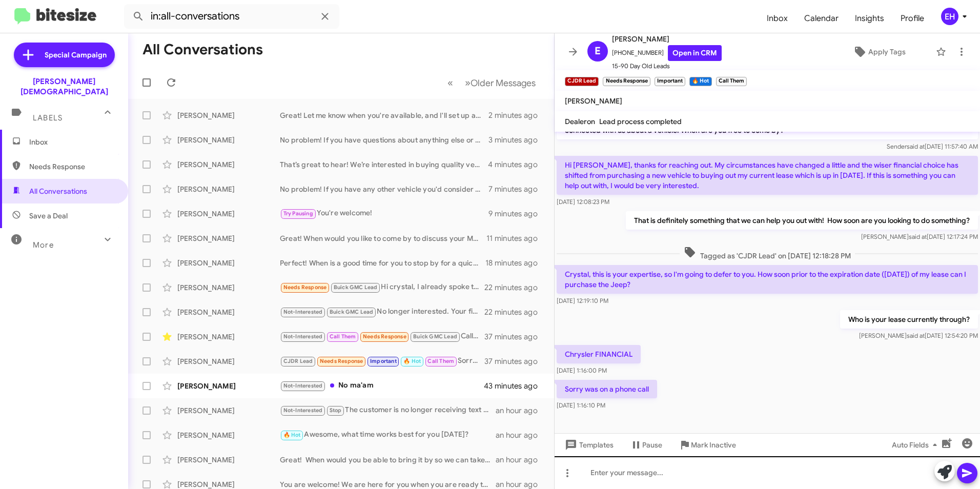  Describe the element at coordinates (917, 445) in the screenshot. I see `button: Auto Fields` at that location.